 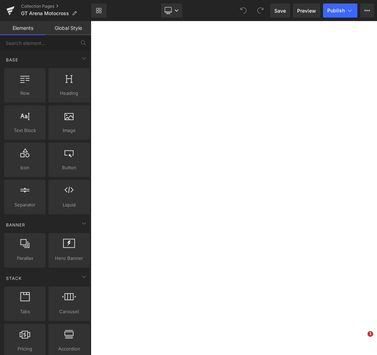 What do you see at coordinates (371, 333) in the screenshot?
I see `span: 1` at bounding box center [371, 333].